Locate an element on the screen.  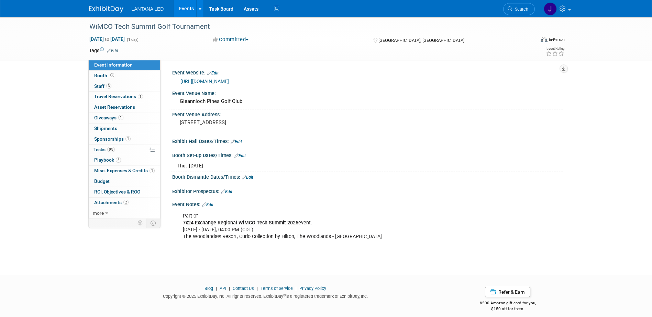
div: Booth Set-up Dates/Times: is located at coordinates (368, 155).